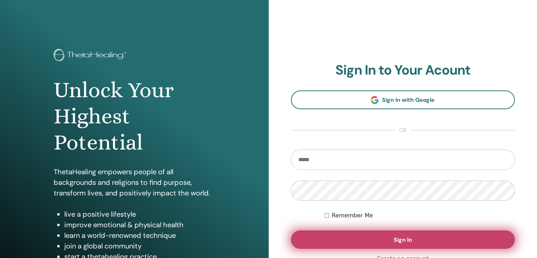 The width and height of the screenshot is (537, 258). Describe the element at coordinates (403, 130) in the screenshot. I see `span: or` at that location.